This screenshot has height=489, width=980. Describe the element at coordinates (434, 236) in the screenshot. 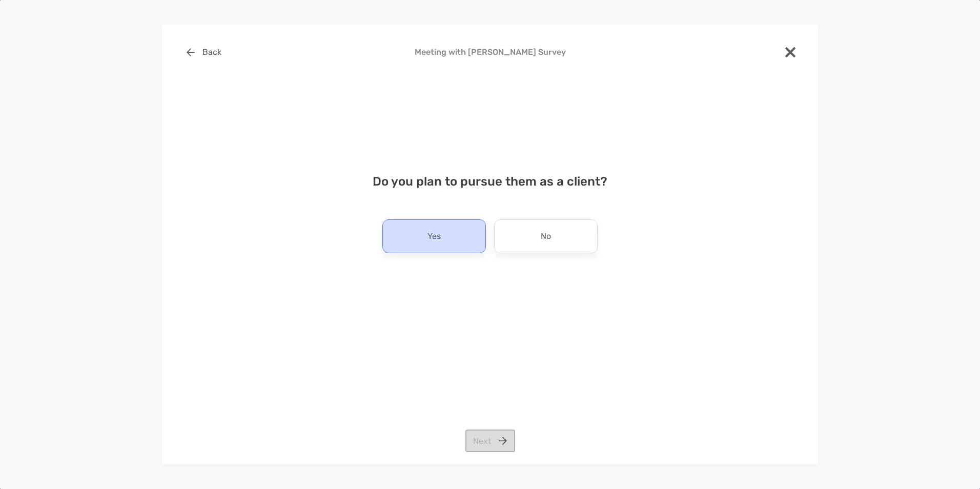

I see `p: Yes` at that location.